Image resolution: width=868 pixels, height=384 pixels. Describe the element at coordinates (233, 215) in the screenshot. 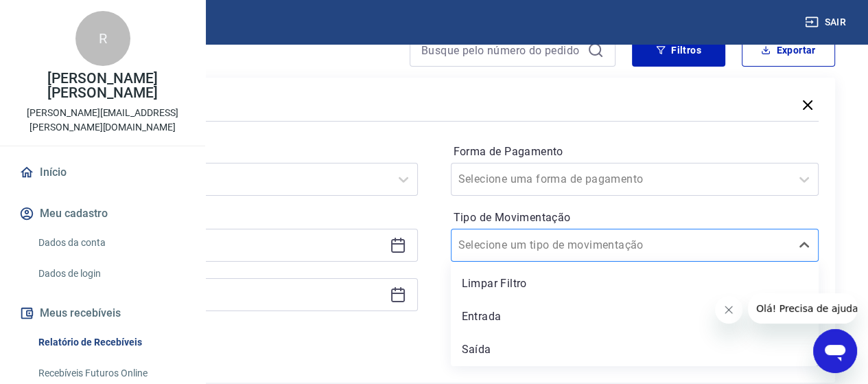

I see `p: Período personalizado` at that location.